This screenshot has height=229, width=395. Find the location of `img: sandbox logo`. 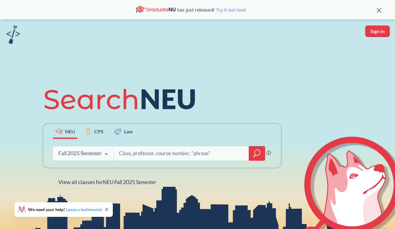

img: sandbox logo is located at coordinates (13, 35).